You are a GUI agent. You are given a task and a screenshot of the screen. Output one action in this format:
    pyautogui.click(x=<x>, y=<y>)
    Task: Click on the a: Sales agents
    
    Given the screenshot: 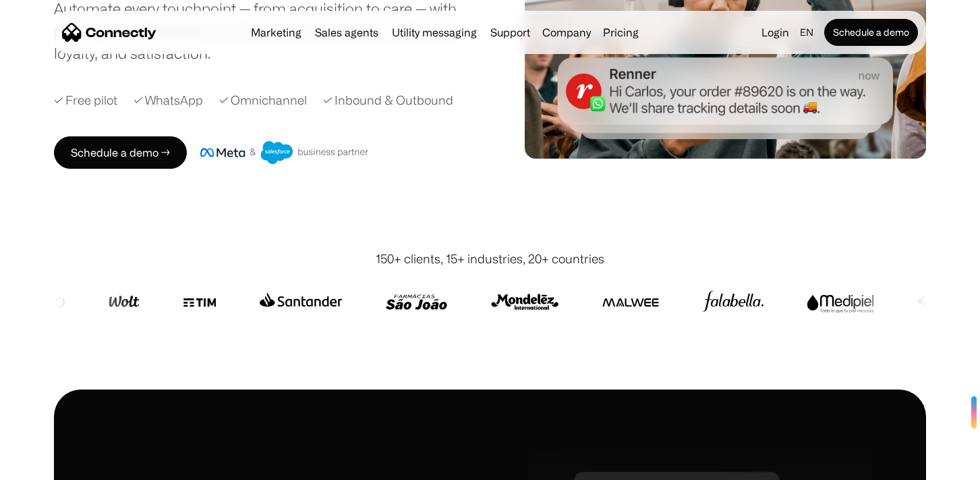 What is the action you would take?
    pyautogui.click(x=347, y=32)
    